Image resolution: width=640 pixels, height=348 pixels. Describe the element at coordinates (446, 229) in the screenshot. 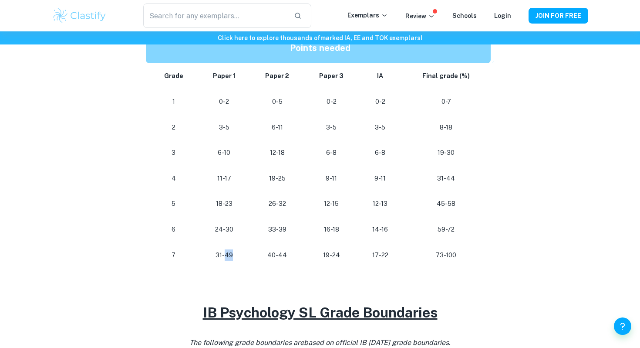

I see `p: 59-72` at that location.